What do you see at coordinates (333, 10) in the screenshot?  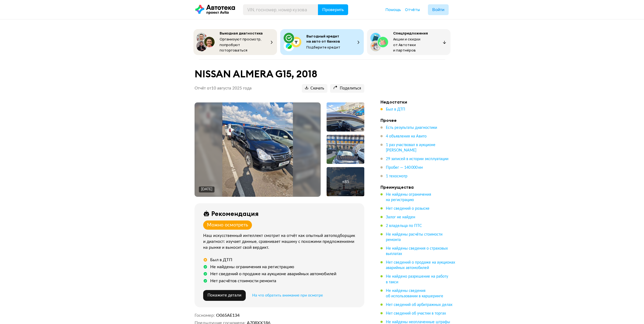 I see `span: Проверить` at bounding box center [333, 10].